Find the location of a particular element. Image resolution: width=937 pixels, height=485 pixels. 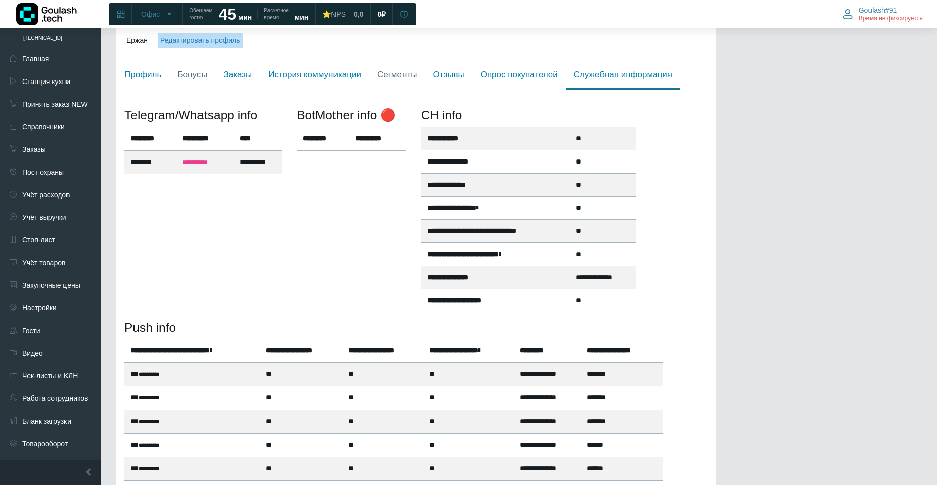

button: Офис is located at coordinates (157, 14).